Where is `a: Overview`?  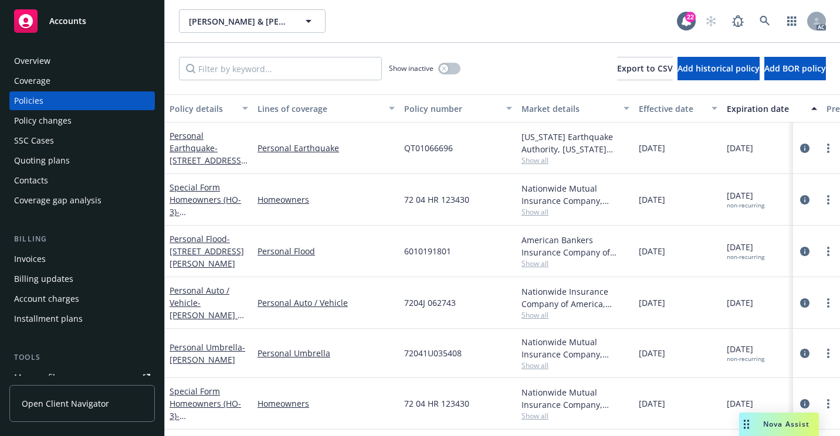
a: Overview is located at coordinates (82, 61).